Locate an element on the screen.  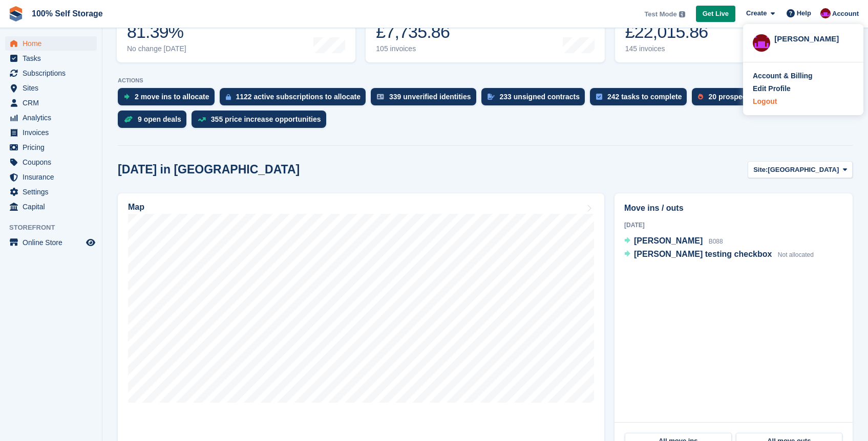
div: 9 open deals is located at coordinates (159, 119).